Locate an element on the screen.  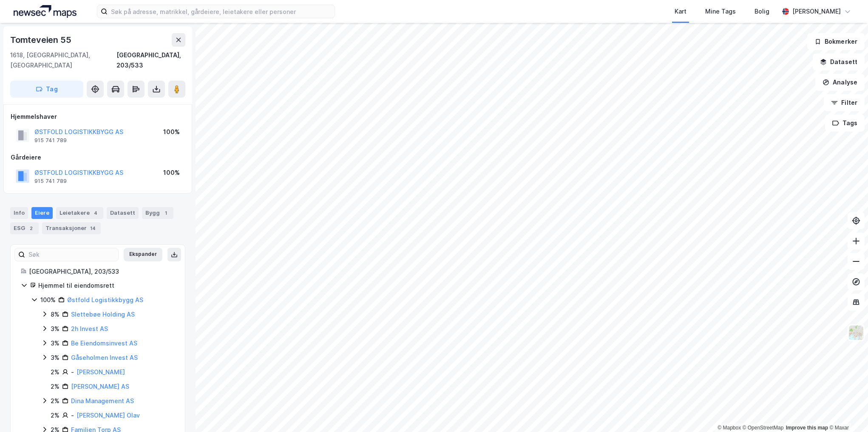
a: Gåseholmen Invest AS is located at coordinates (104, 358).